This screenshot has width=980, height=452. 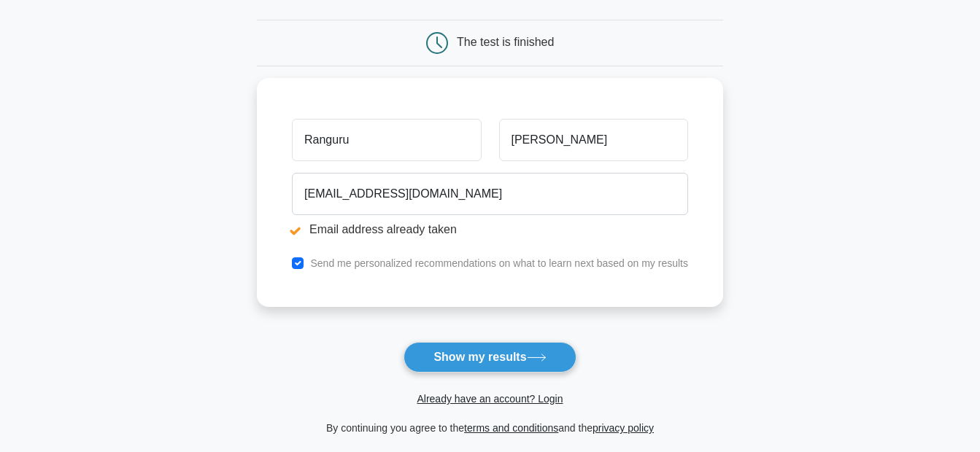 What do you see at coordinates (624, 428) in the screenshot?
I see `a: privacy policy` at bounding box center [624, 428].